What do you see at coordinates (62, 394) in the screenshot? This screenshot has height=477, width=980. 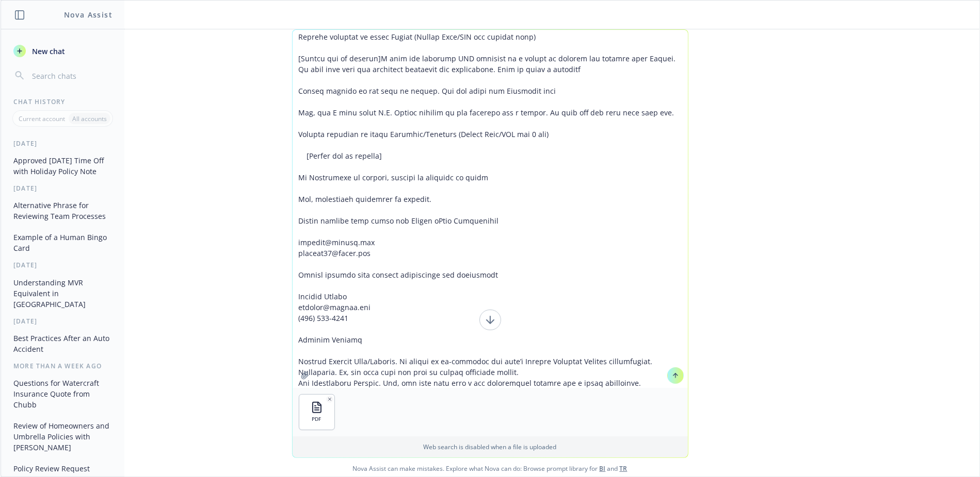 I see `button: Questions for Watercraft Insurance Quote from Chubb` at bounding box center [62, 394].